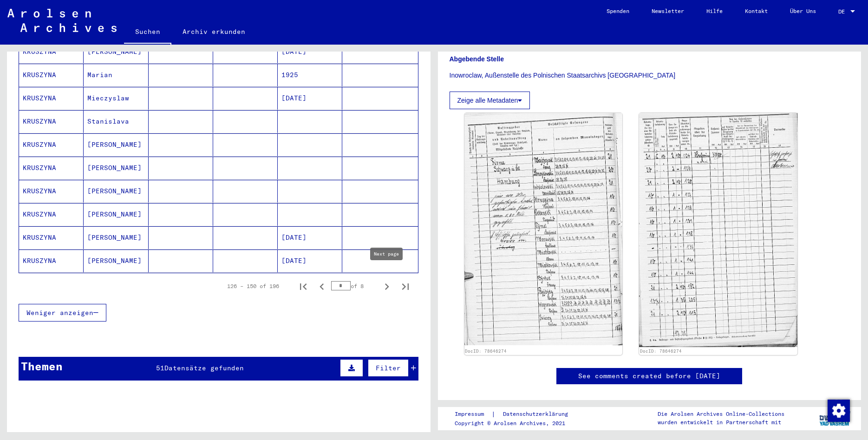  I want to click on span: Datensätze gefunden, so click(204, 368).